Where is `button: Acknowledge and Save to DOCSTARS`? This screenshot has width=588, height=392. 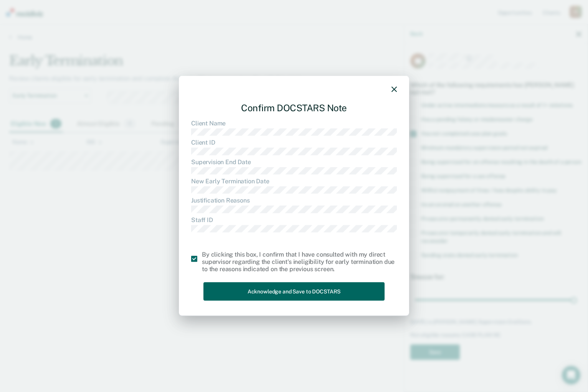 button: Acknowledge and Save to DOCSTARS is located at coordinates (294, 291).